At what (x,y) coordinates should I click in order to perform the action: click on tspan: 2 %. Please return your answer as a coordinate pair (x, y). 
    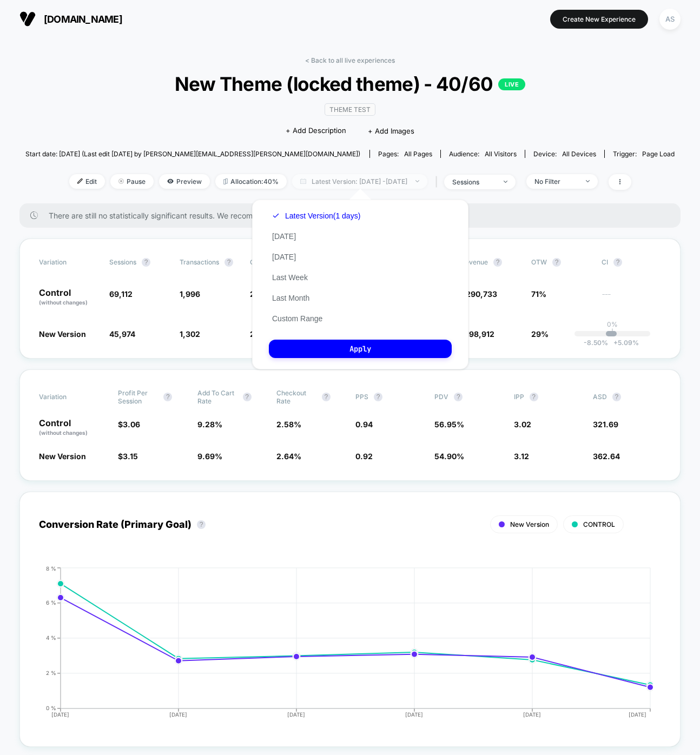
    Looking at the image, I should click on (51, 673).